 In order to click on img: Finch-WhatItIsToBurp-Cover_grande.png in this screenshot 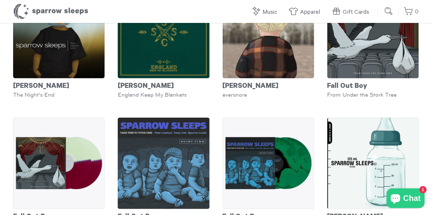, I will do `click(373, 164)`.